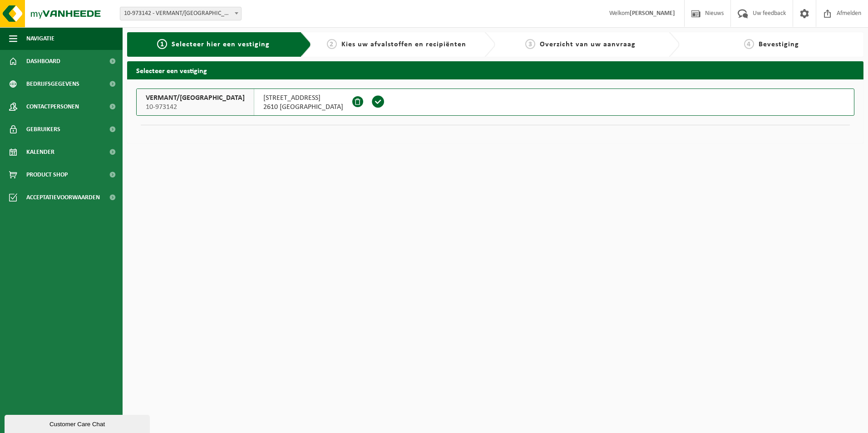 This screenshot has width=868, height=433. What do you see at coordinates (52, 107) in the screenshot?
I see `span: Contactpersonen` at bounding box center [52, 107].